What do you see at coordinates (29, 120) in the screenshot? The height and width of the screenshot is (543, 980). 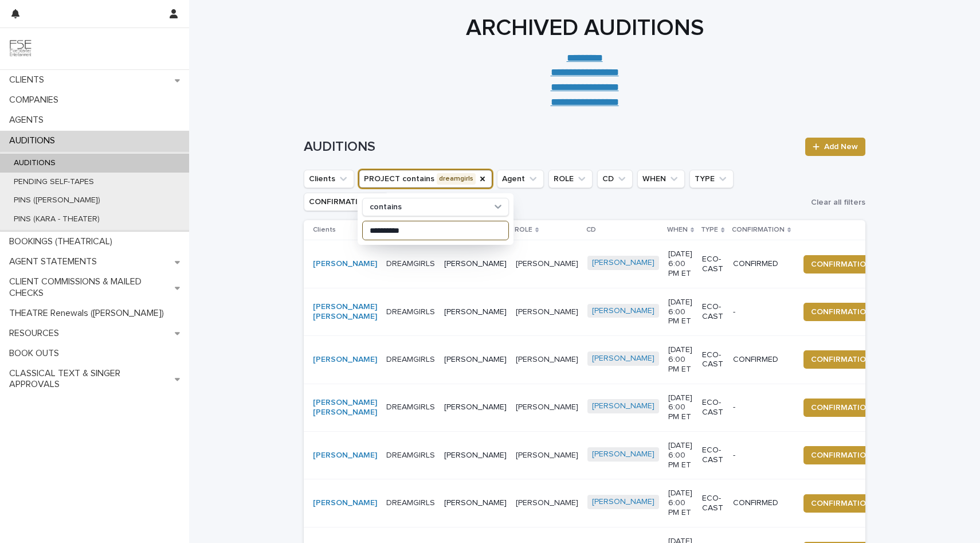 I see `p: AGENTS` at bounding box center [29, 120].